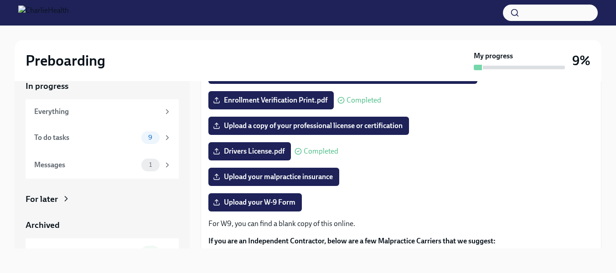 This screenshot has width=616, height=273. What do you see at coordinates (102, 86) in the screenshot?
I see `a: In progress` at bounding box center [102, 86].